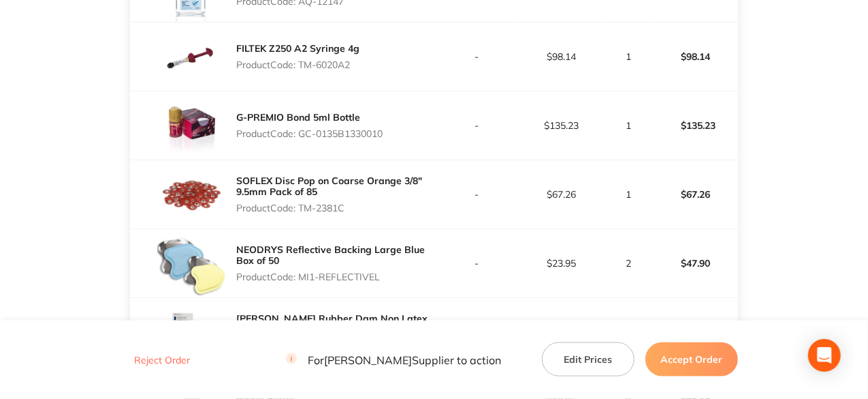 The width and height of the screenshot is (868, 399). What do you see at coordinates (331, 255) in the screenshot?
I see `a: NEODRYS Reflective Backing Large Blue Box of 50` at bounding box center [331, 255].